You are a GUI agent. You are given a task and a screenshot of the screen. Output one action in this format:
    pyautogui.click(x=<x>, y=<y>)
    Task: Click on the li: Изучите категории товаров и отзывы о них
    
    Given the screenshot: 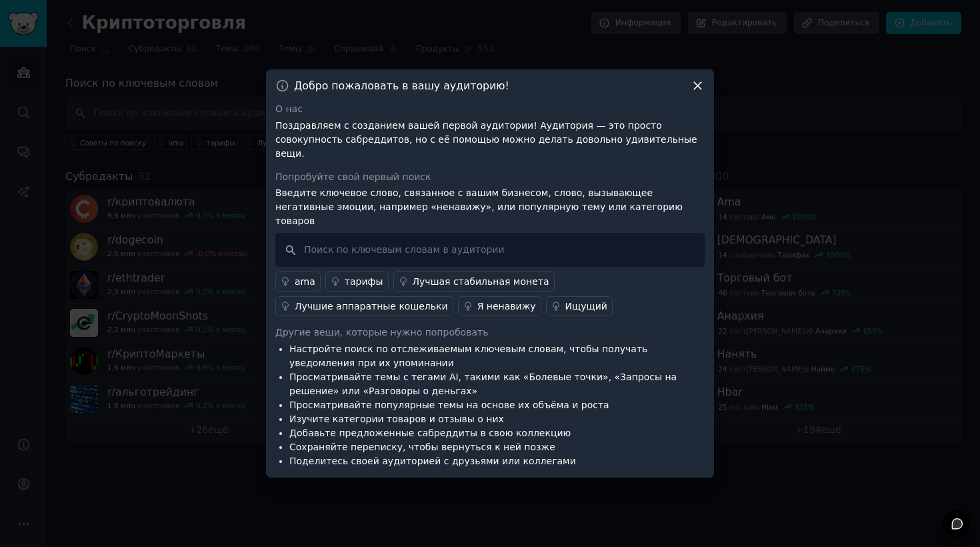 What is the action you would take?
    pyautogui.click(x=497, y=419)
    